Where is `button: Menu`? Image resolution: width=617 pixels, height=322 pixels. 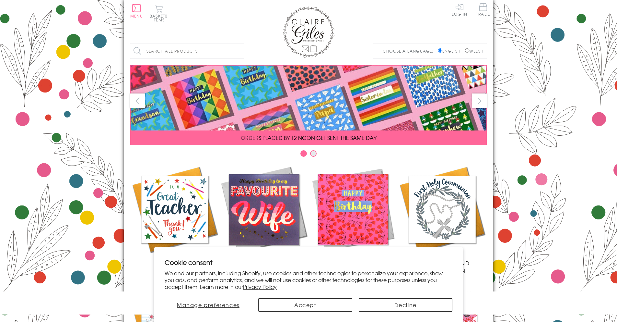 button: Menu is located at coordinates (137, 11).